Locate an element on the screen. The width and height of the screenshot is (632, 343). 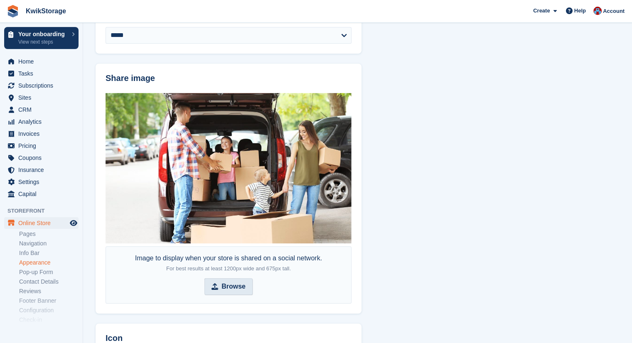
p: Your onboarding is located at coordinates (43, 34).